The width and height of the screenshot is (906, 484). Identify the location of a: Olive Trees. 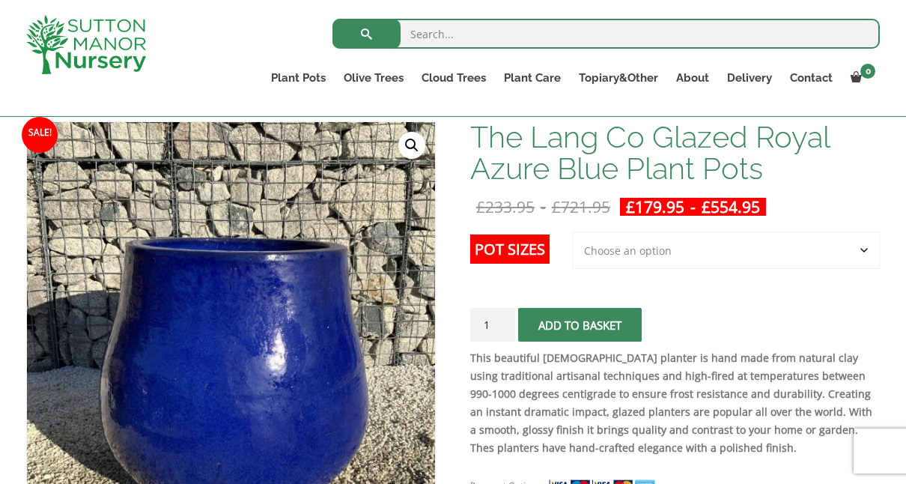
(374, 78).